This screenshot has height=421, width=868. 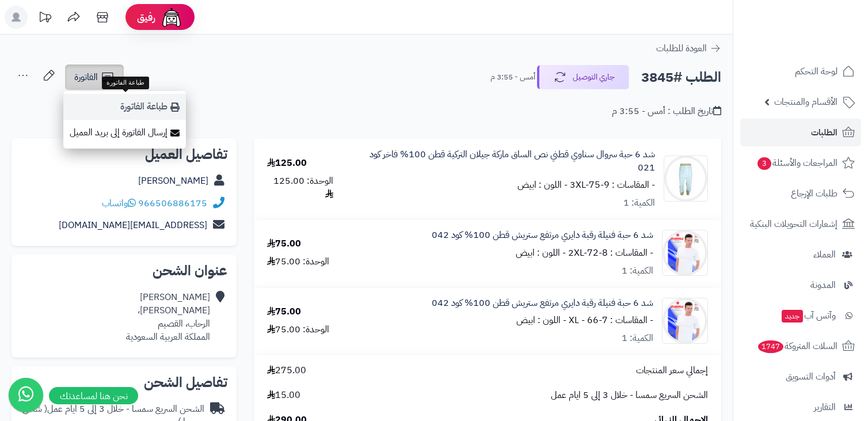 What do you see at coordinates (797, 346) in the screenshot?
I see `span: السلات المتروكة` at bounding box center [797, 346].